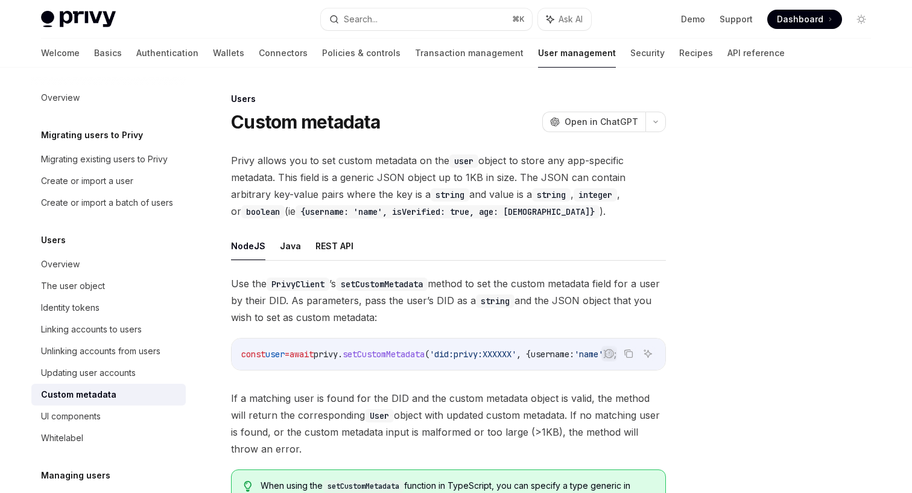 The height and width of the screenshot is (493, 912). What do you see at coordinates (518, 19) in the screenshot?
I see `span: ⌘ K` at bounding box center [518, 19].